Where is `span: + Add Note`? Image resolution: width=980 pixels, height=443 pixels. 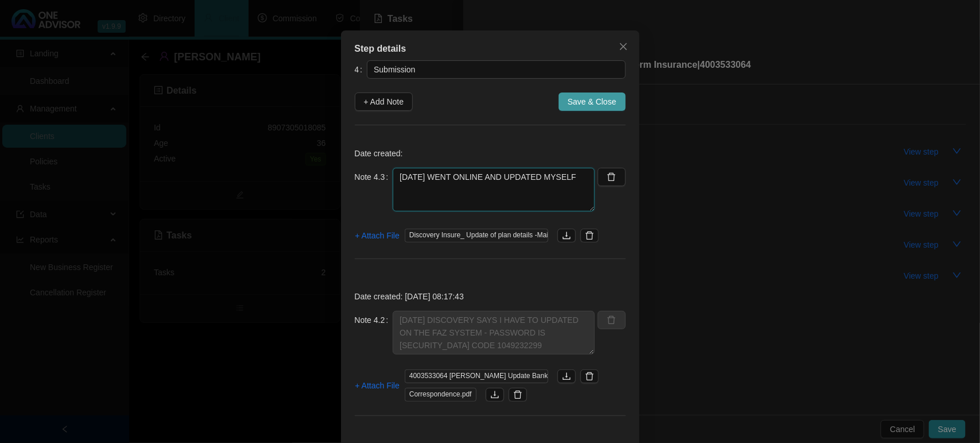 span: + Add Note is located at coordinates (384, 102).